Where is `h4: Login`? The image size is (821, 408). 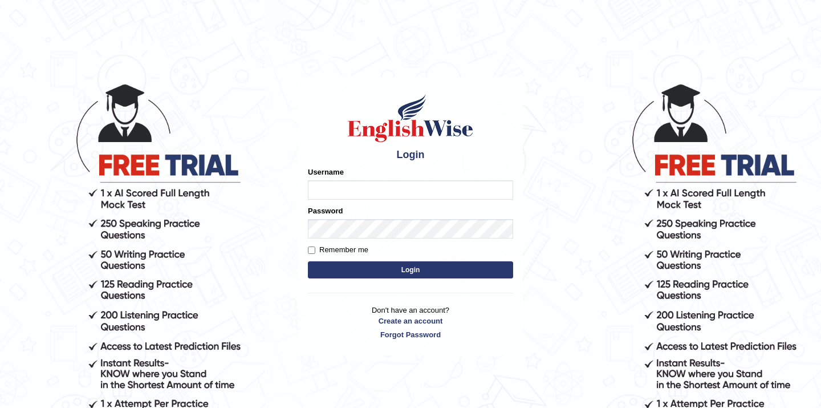
h4: Login is located at coordinates (411, 155).